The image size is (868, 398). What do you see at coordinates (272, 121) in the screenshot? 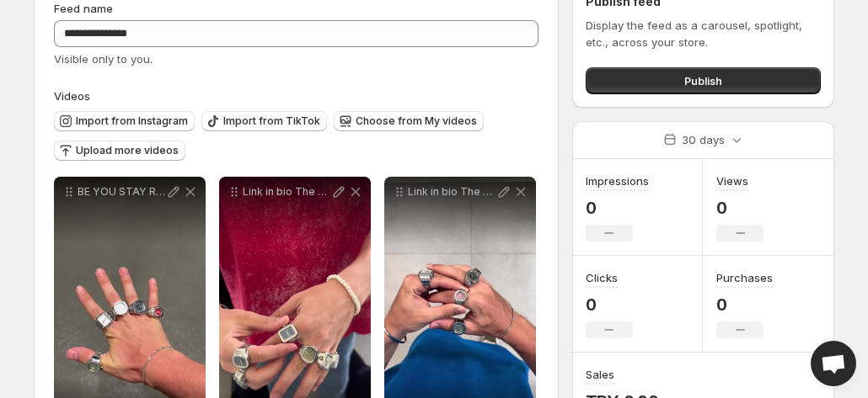
I see `span: Import from TikTok` at bounding box center [272, 121].